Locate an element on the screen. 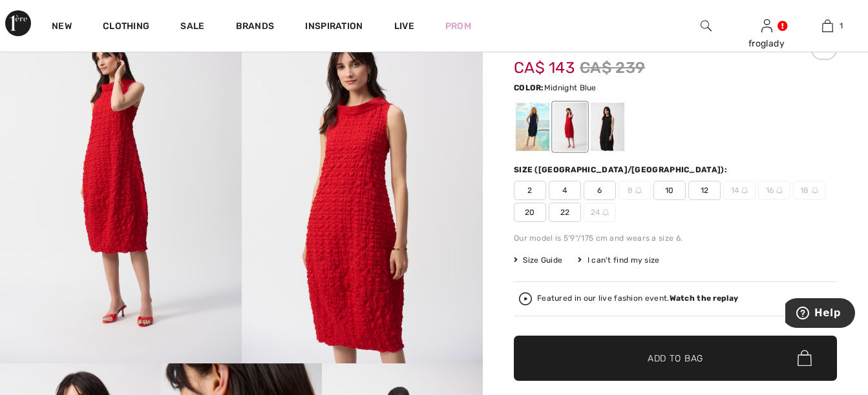  div: froglady is located at coordinates (767, 44).